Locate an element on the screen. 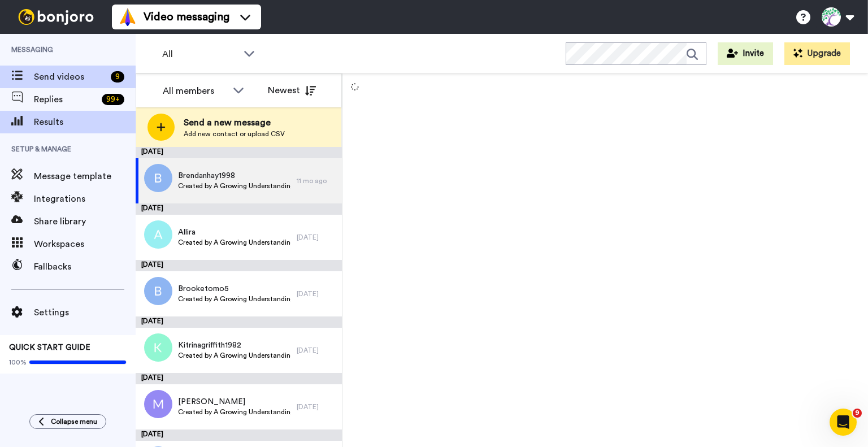 The width and height of the screenshot is (868, 447). span: Workspaces is located at coordinates (85, 244).